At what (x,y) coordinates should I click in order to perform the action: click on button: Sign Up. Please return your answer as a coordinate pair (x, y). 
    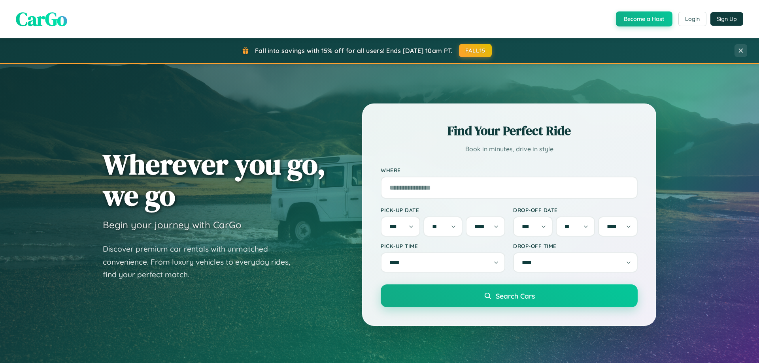
    Looking at the image, I should click on (726, 19).